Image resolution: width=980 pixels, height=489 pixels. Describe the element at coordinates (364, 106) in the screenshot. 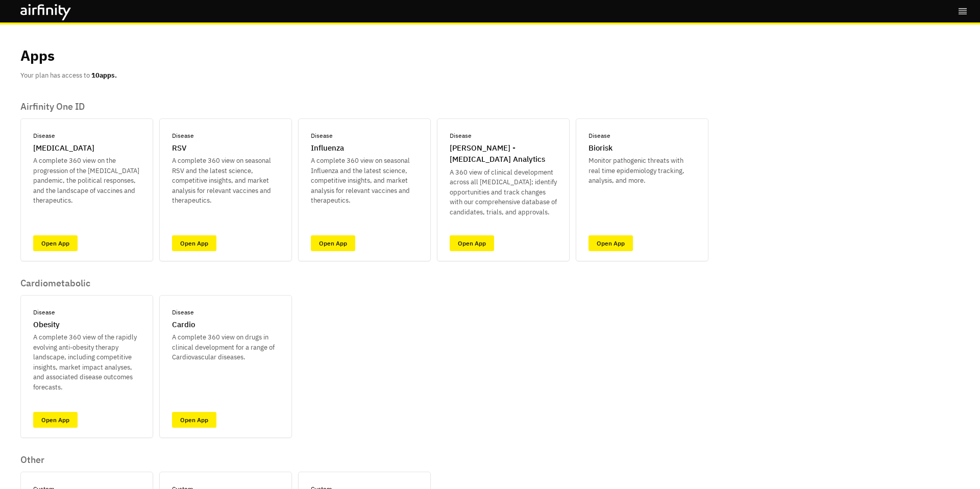

I see `p: Airfinity One ID` at that location.